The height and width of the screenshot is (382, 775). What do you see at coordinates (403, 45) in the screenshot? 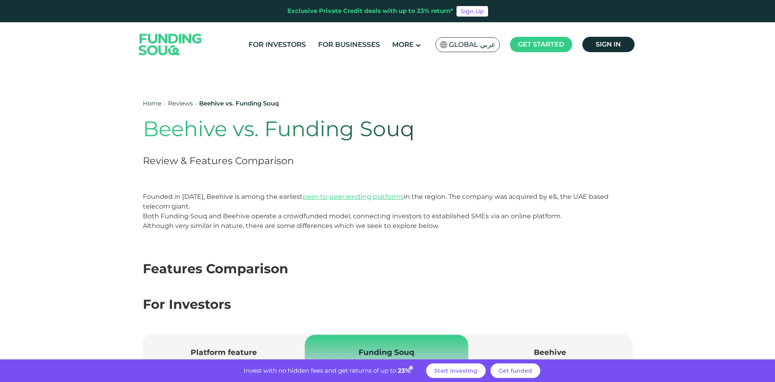
I see `span: More` at bounding box center [403, 45].